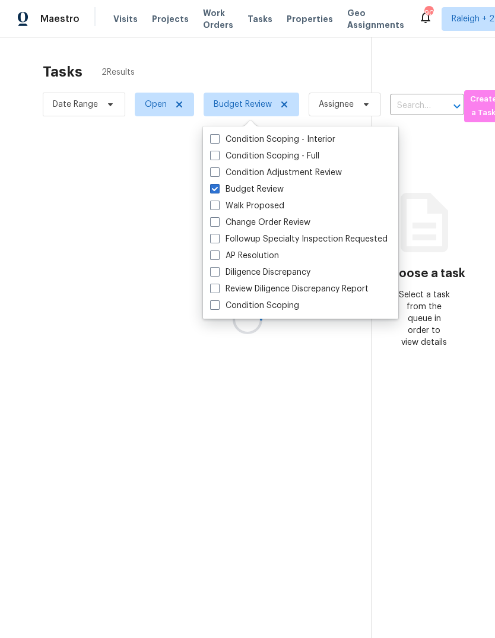 The image size is (495, 638). I want to click on label: Budget Review, so click(247, 189).